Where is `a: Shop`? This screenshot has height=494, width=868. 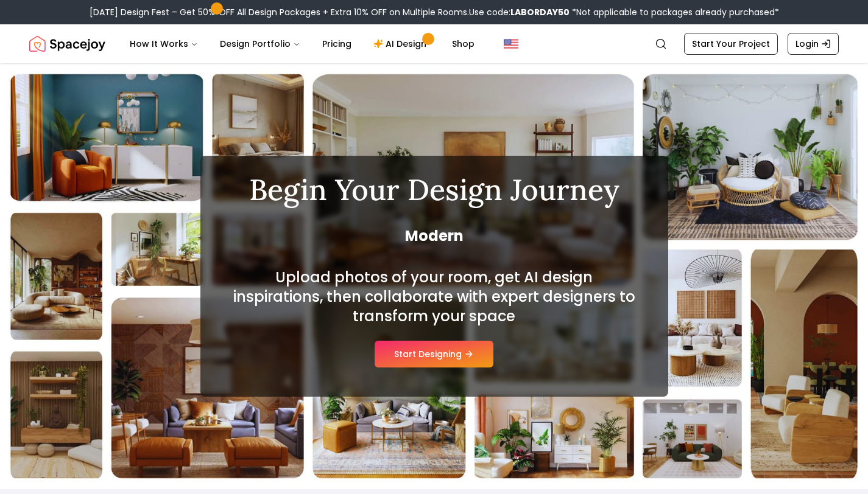
a: Shop is located at coordinates (463, 44).